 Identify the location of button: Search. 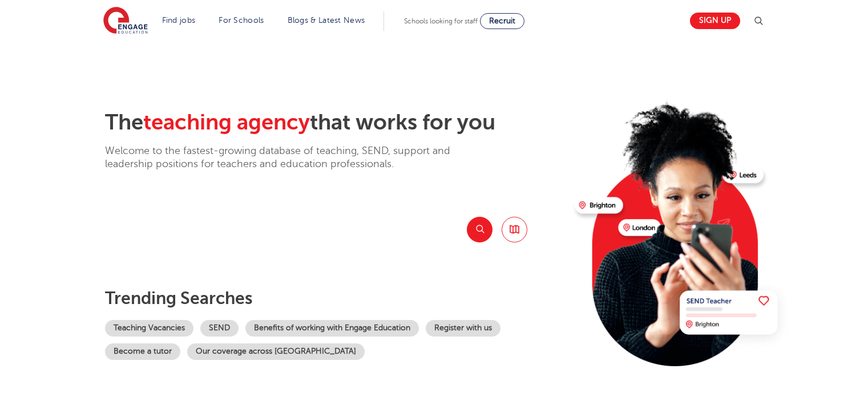
(480, 229).